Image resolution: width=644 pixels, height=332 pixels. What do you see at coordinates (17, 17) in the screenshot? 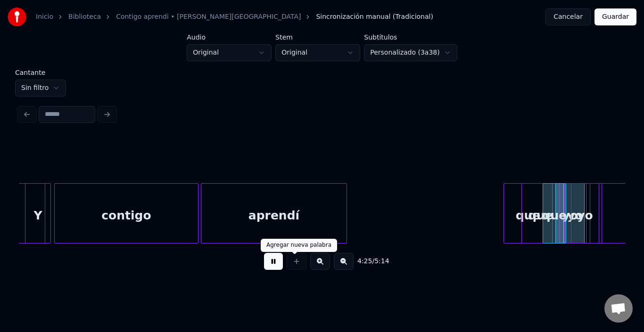
I see `img: youka` at bounding box center [17, 17].